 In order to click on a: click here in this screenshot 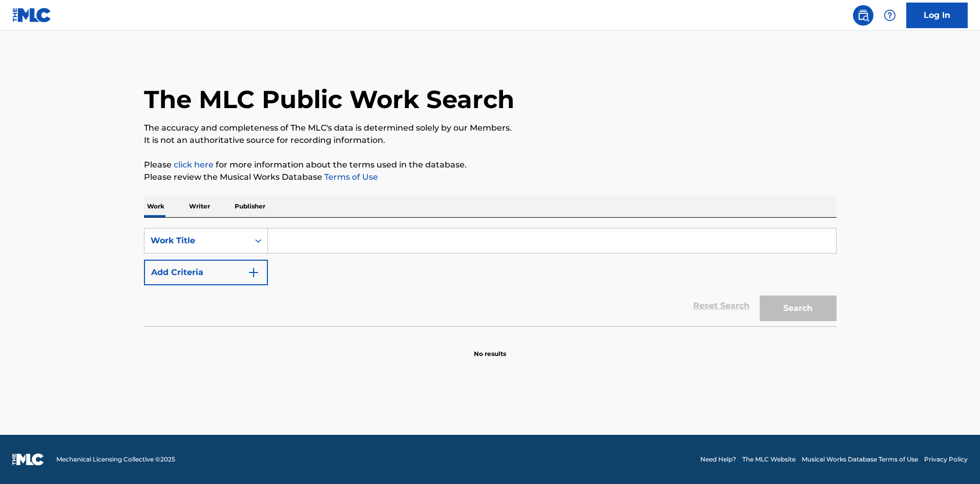, I will do `click(194, 165)`.